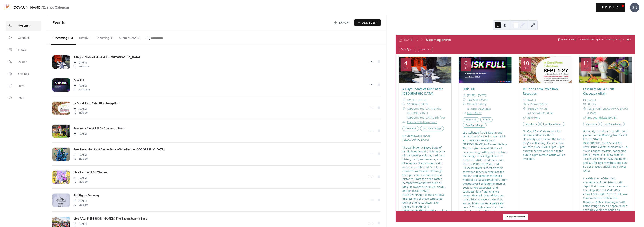  I want to click on a: Fall Figure Drawing, so click(86, 196).